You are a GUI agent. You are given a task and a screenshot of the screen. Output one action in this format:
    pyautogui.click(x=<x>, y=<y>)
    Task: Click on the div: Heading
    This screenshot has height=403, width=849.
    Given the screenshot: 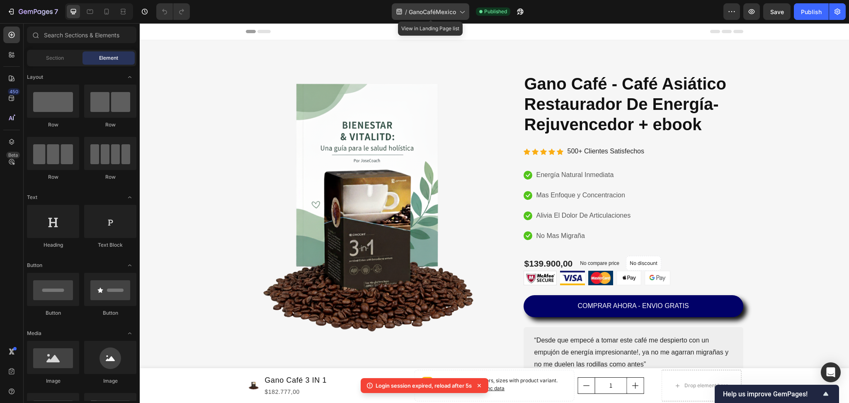 What is the action you would take?
    pyautogui.click(x=53, y=245)
    